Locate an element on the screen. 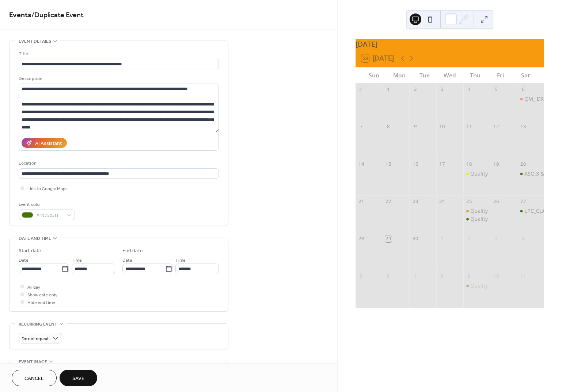 Image resolution: width=562 pixels, height=392 pixels. div: 27 is located at coordinates (523, 201).